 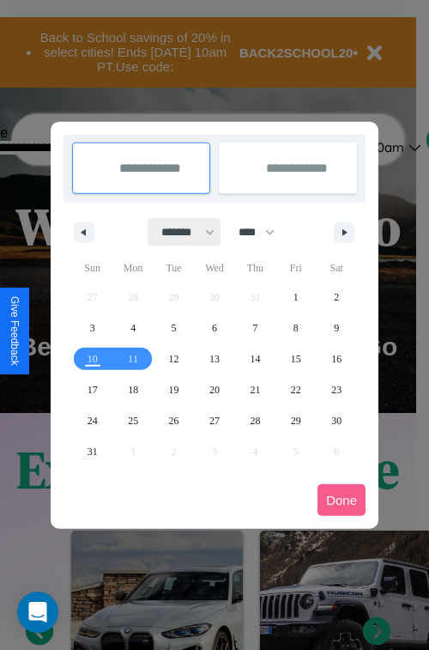 I want to click on button: 20, so click(x=214, y=390).